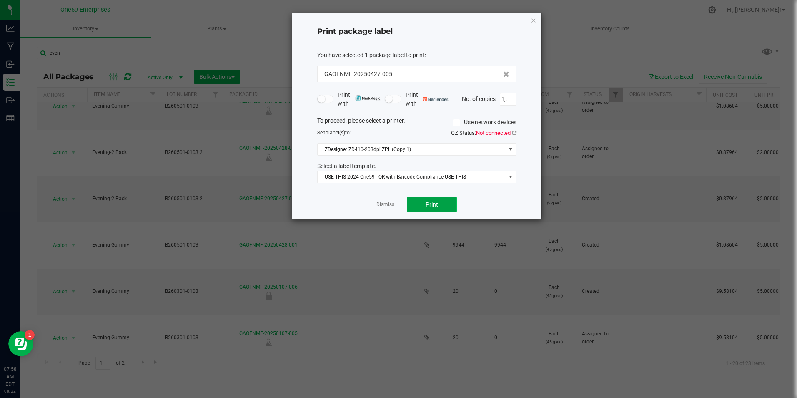 The image size is (797, 398). What do you see at coordinates (432, 204) in the screenshot?
I see `button: Print` at bounding box center [432, 204].